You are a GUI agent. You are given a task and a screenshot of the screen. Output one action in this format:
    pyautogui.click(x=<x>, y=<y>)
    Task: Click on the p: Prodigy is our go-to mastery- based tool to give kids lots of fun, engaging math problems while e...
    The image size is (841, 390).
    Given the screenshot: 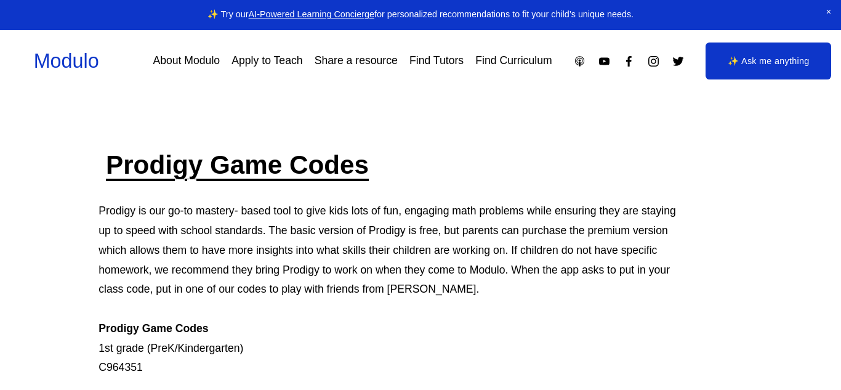 What is the action you would take?
    pyautogui.click(x=388, y=289)
    